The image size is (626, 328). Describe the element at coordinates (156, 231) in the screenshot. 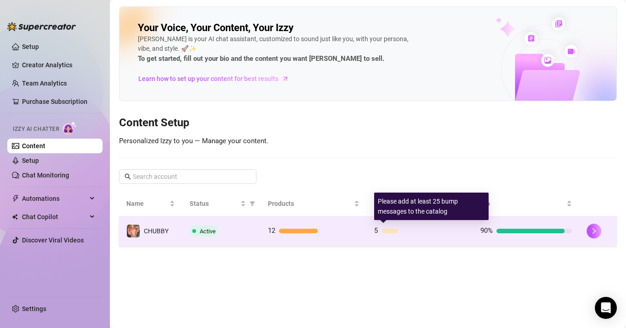

I see `span: CHUBBY` at that location.